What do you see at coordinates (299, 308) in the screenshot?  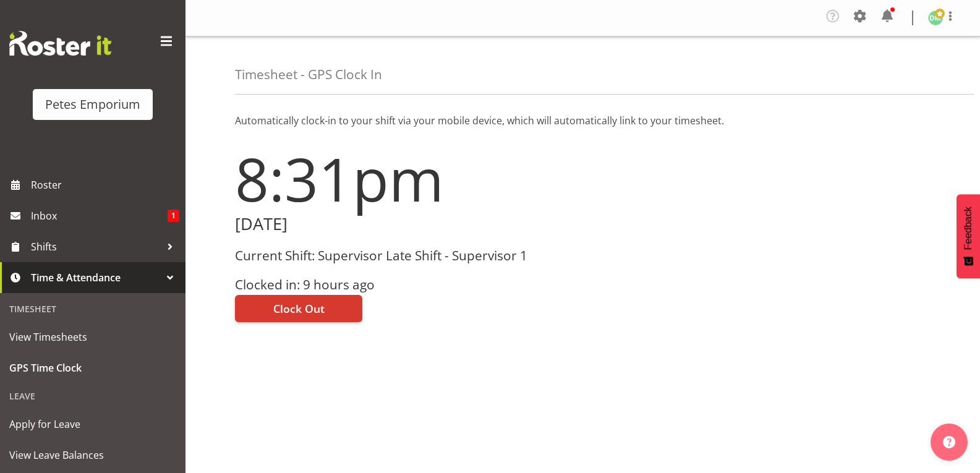 I see `button: Clock Out` at bounding box center [299, 308].